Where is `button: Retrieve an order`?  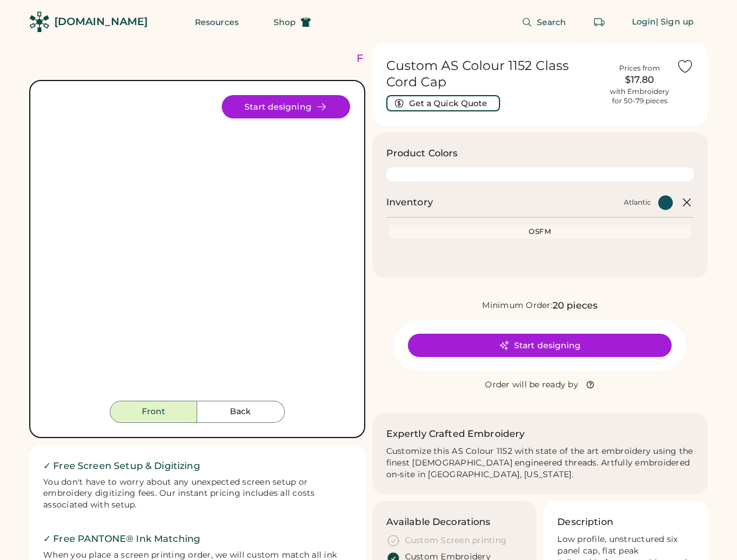 button: Retrieve an order is located at coordinates (599, 22).